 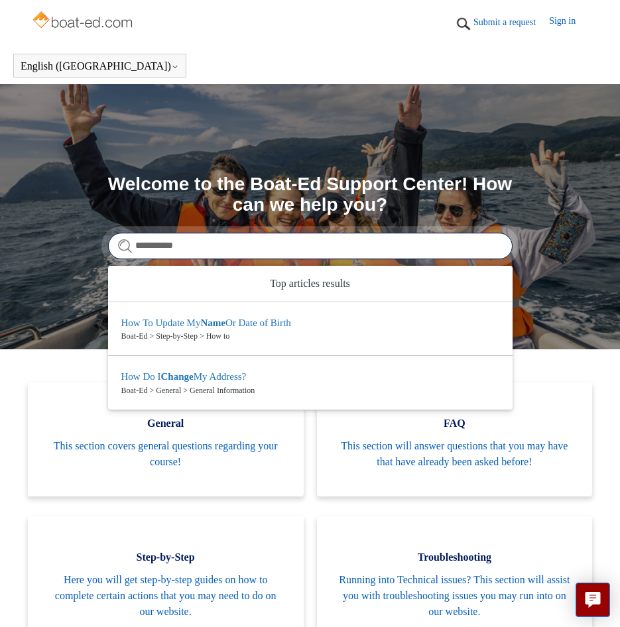 I want to click on zd-autocomplete-breadcrumbs-multibrand: Boat-Ed > Step-by-Step > How to, so click(x=310, y=336).